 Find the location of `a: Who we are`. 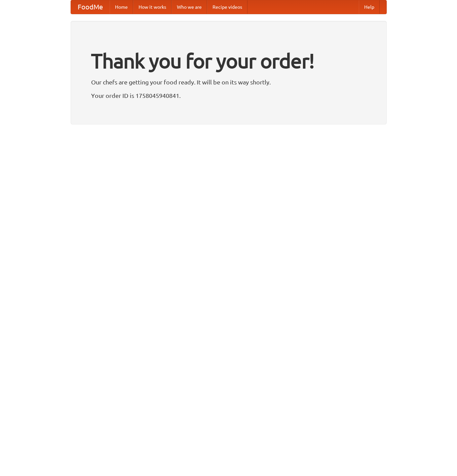

a: Who we are is located at coordinates (189, 7).